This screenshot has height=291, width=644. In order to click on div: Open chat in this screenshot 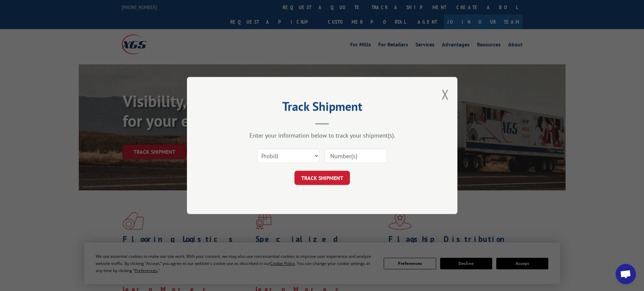, I will do `click(626, 274)`.